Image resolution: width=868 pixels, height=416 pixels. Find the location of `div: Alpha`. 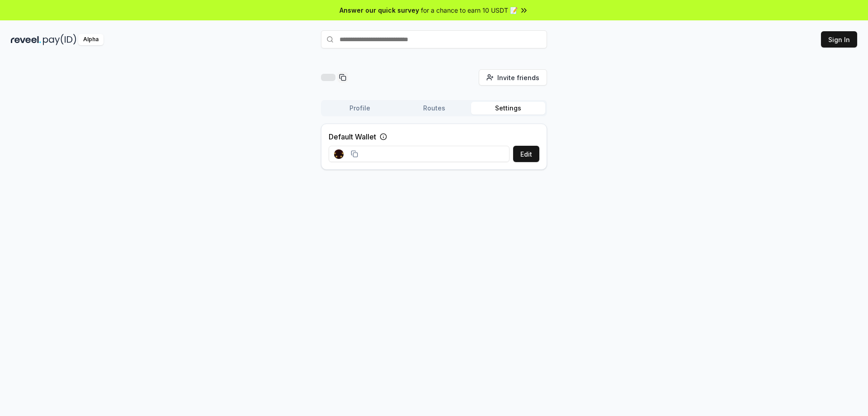

div: Alpha is located at coordinates (91, 39).